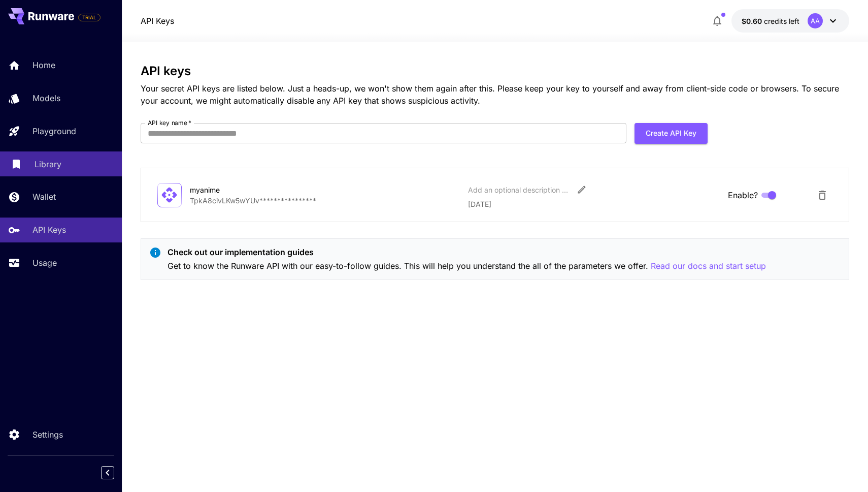 The image size is (868, 492). What do you see at coordinates (815, 21) in the screenshot?
I see `div: AA` at bounding box center [815, 21].